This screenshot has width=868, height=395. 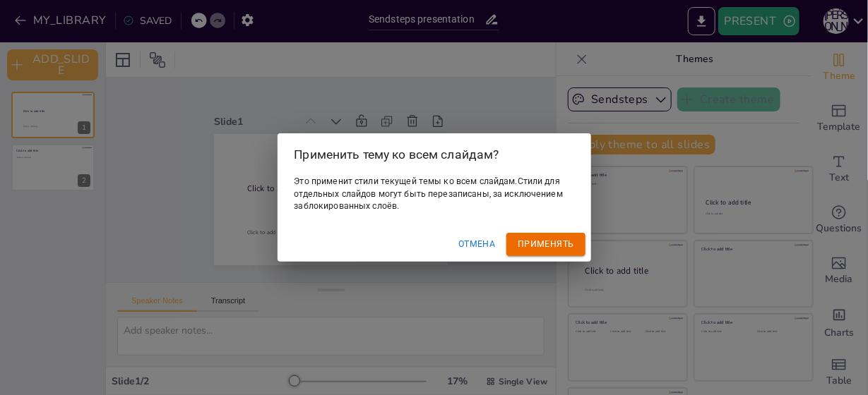 I want to click on ya-tr-span: Отмена, so click(x=477, y=244).